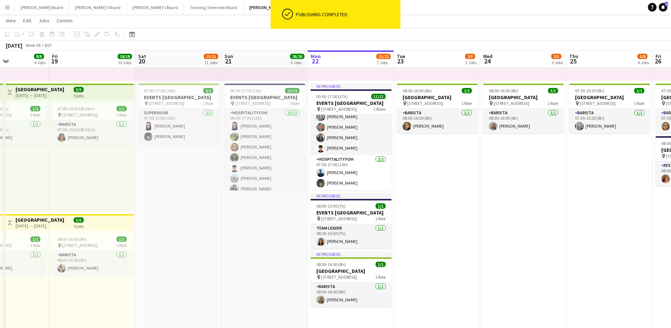 This screenshot has height=328, width=671. I want to click on span: 4, so click(666, 4).